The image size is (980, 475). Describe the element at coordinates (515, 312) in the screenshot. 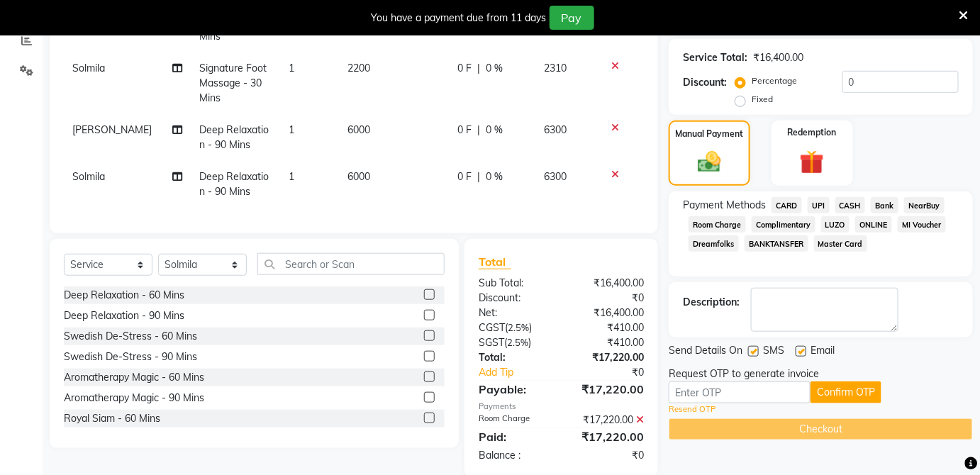

I see `div: Net:` at that location.